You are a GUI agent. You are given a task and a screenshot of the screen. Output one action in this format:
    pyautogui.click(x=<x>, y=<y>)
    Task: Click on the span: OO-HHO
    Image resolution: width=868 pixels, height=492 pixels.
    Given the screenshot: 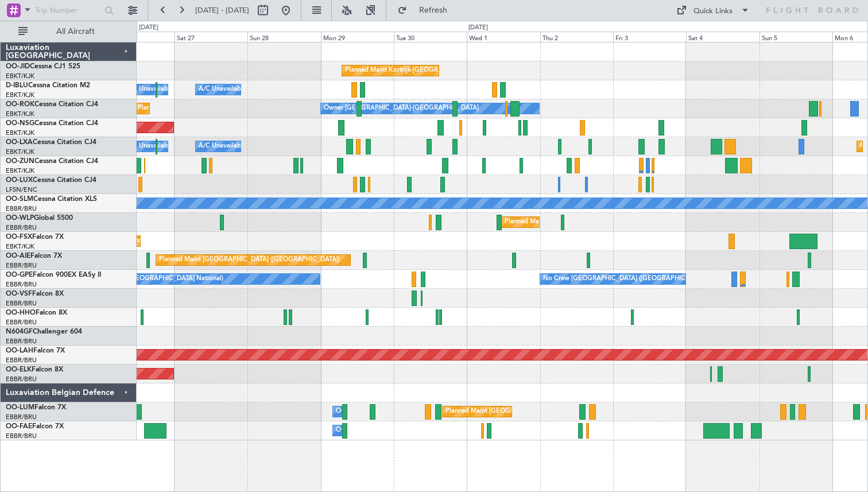 What is the action you would take?
    pyautogui.click(x=21, y=313)
    